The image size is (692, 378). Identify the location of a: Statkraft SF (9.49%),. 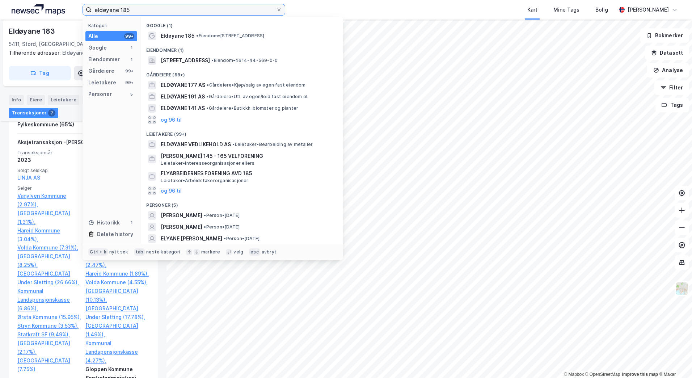
(49, 335).